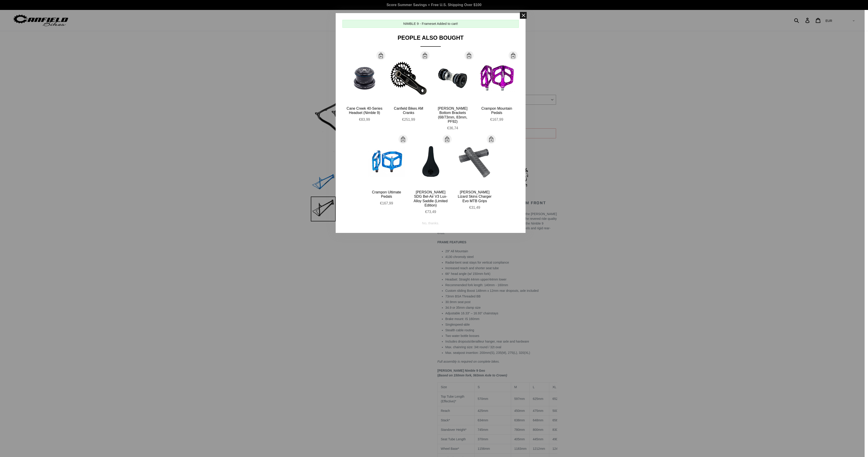 The width and height of the screenshot is (868, 457). What do you see at coordinates (497, 111) in the screenshot?
I see `div: Crampon Mountain Pedals` at bounding box center [497, 111].